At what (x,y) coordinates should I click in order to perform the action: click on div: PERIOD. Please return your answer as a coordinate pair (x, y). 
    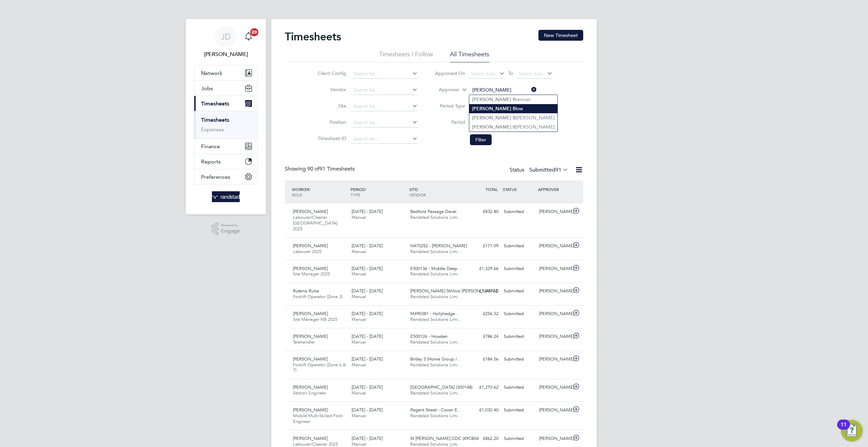
    Looking at the image, I should click on (378, 192).